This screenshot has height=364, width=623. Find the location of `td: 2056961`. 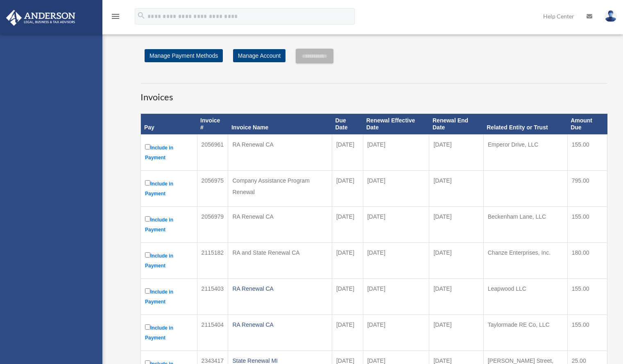

td: 2056961 is located at coordinates (213, 152).